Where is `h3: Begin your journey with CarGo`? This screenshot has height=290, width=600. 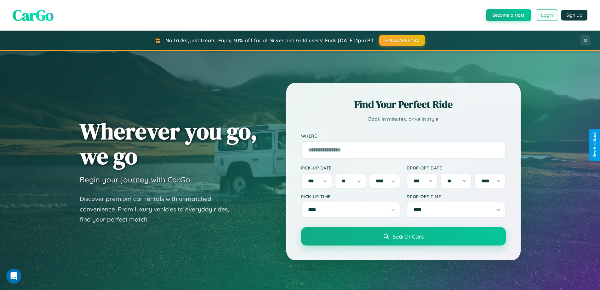
h3: Begin your journey with CarGo is located at coordinates (135, 179).